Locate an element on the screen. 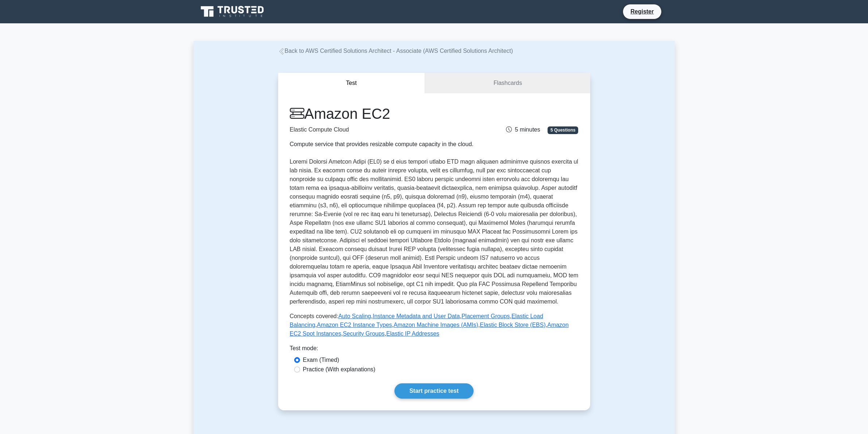  span: 5 Questions is located at coordinates (563, 130).